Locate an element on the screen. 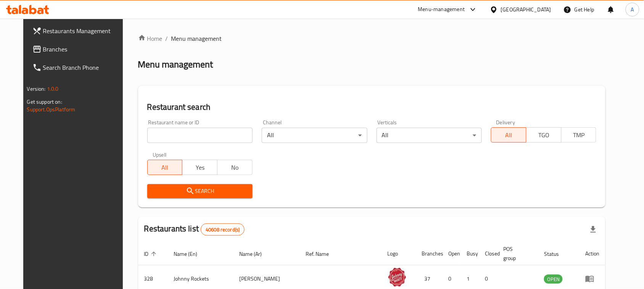 This screenshot has height=289, width=644. span: ID is located at coordinates (151, 254).